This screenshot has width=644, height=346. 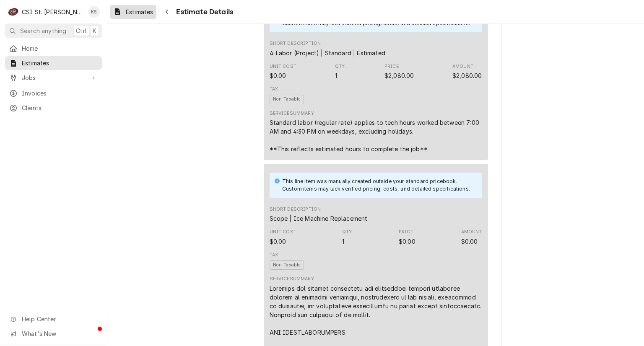 What do you see at coordinates (53, 108) in the screenshot?
I see `a: Clients` at bounding box center [53, 108].